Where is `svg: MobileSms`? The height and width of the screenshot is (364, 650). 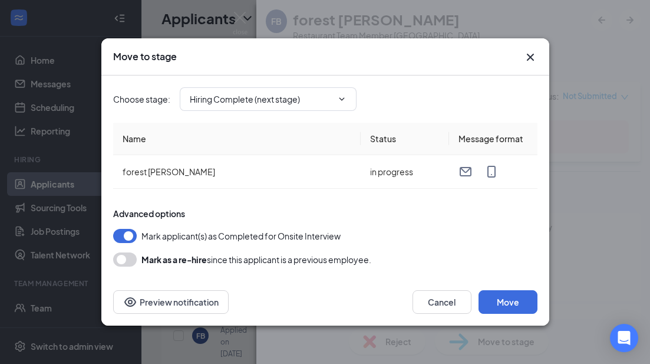 svg: MobileSms is located at coordinates (491, 171).